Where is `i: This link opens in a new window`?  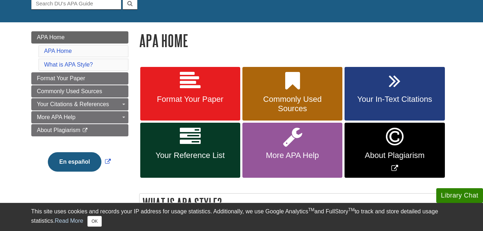
i: This link opens in a new window is located at coordinates (85, 130).